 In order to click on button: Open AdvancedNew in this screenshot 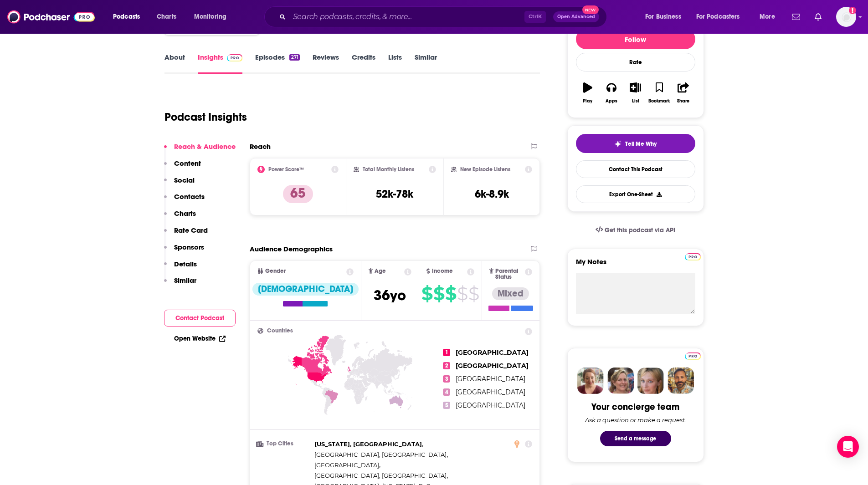, I will do `click(576, 17)`.